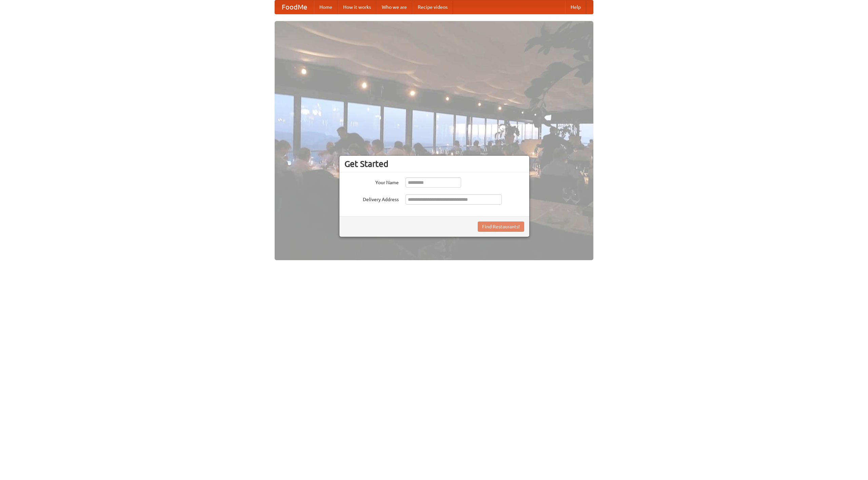 The image size is (868, 480). What do you see at coordinates (371, 199) in the screenshot?
I see `label: Delivery Address` at bounding box center [371, 199].